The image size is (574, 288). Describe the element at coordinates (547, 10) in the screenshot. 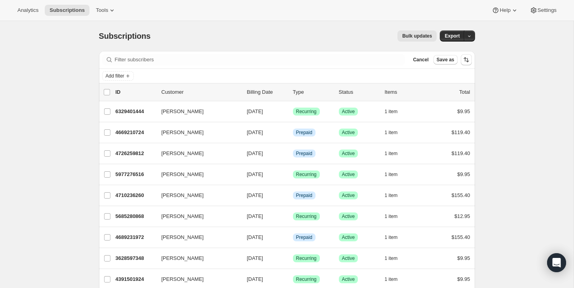

I see `span: Settings` at that location.